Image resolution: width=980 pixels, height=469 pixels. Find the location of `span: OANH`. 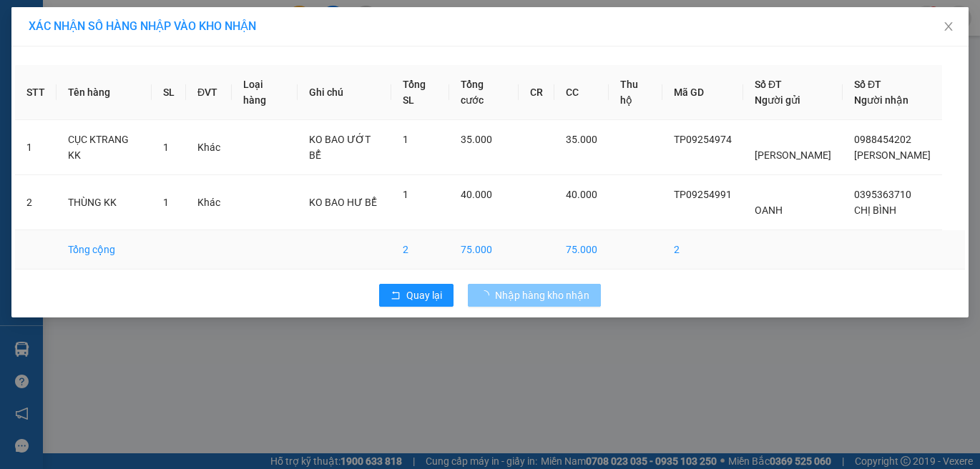

span: OANH is located at coordinates (769, 210).